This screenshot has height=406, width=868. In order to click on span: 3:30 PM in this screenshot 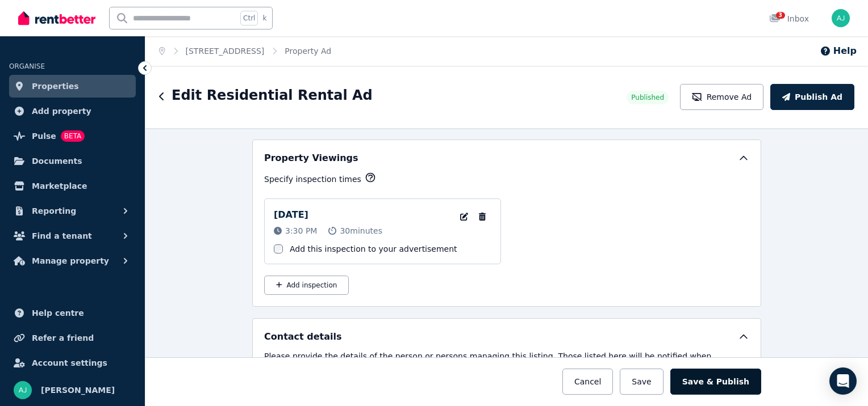, I will do `click(301, 231)`.